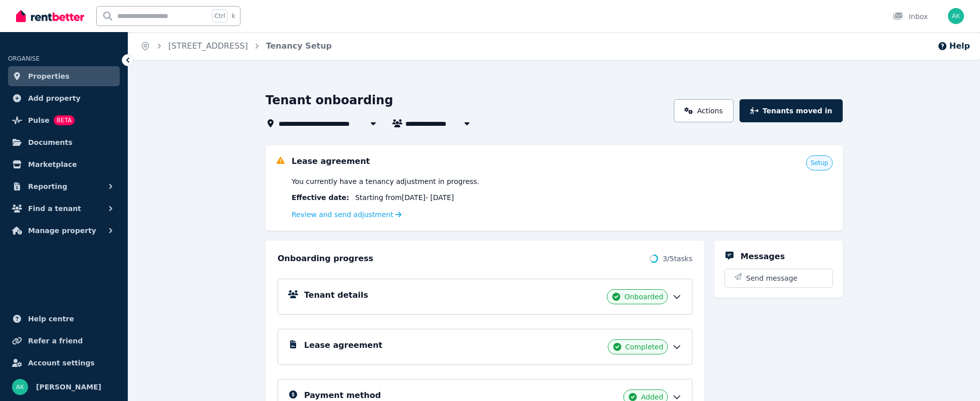 The width and height of the screenshot is (980, 401). I want to click on span: Help centre, so click(51, 319).